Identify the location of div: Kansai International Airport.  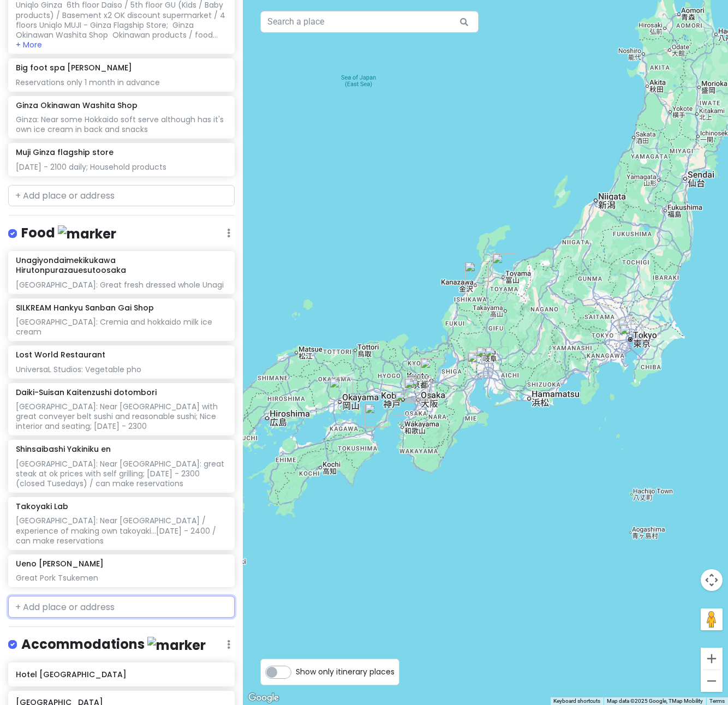
(406, 403).